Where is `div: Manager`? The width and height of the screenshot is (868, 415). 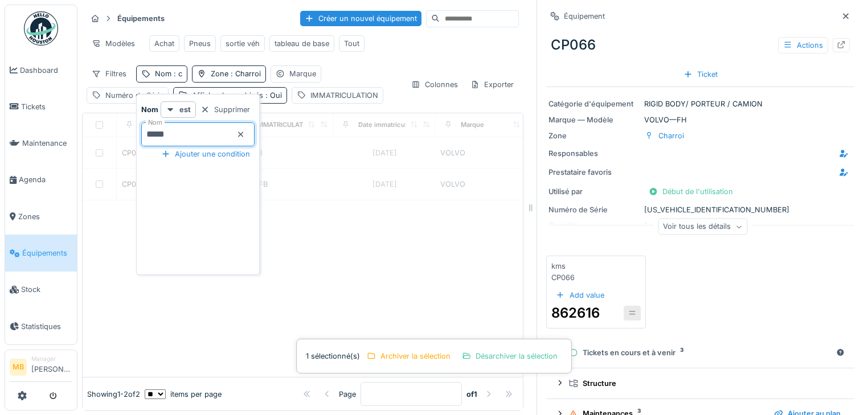
div: Manager is located at coordinates (52, 359).